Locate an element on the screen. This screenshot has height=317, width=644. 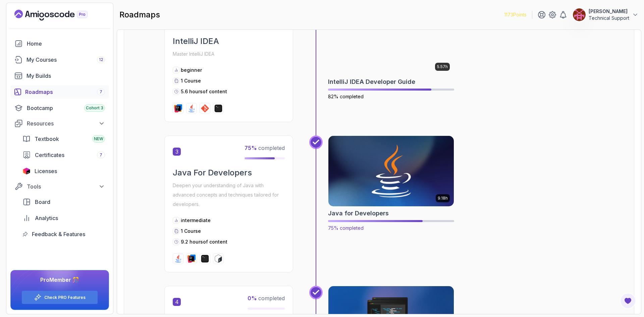
a: Java for Developers card9.18hJava for Developers75% completed is located at coordinates (391, 184).